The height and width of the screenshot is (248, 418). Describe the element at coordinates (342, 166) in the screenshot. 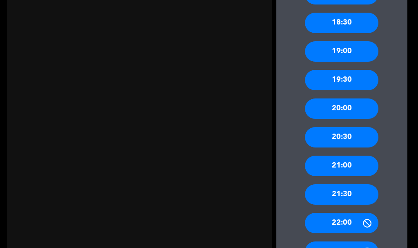

I see `div: 21:00` at that location.